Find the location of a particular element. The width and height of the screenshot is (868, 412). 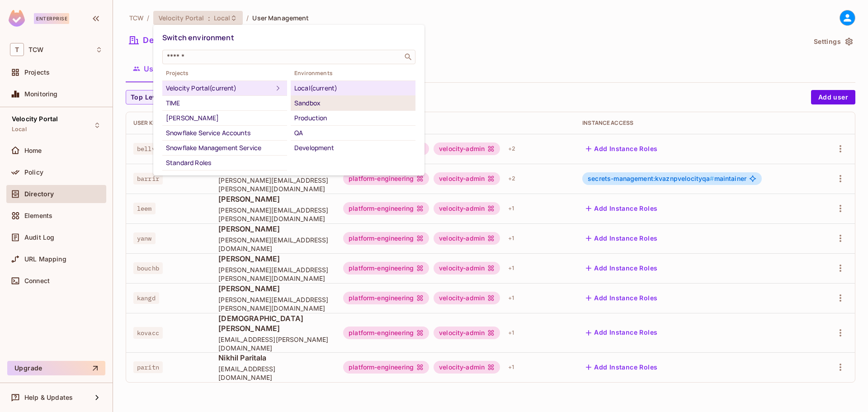

div: Snowflake Service Accounts is located at coordinates (225, 133).